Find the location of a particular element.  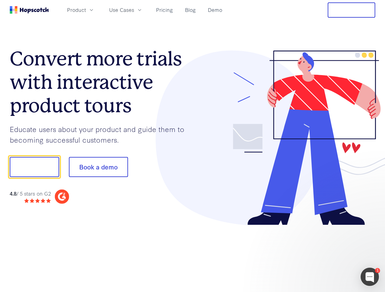

a: Home is located at coordinates (29, 10).